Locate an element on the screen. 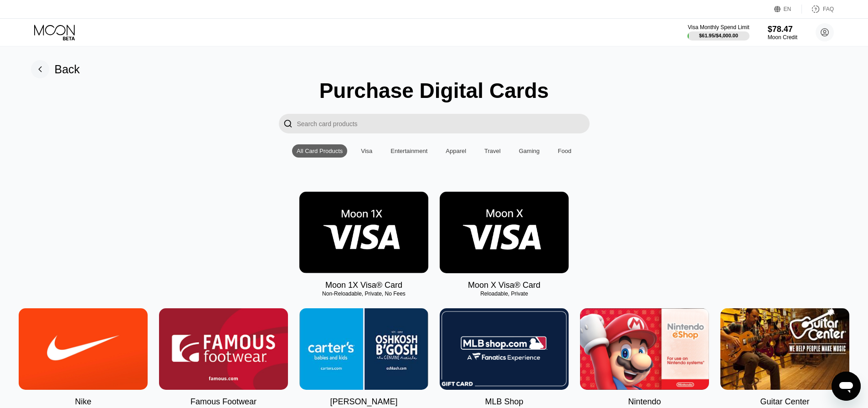 This screenshot has height=408, width=868. div: Moon X Visa® Card is located at coordinates (504, 285).